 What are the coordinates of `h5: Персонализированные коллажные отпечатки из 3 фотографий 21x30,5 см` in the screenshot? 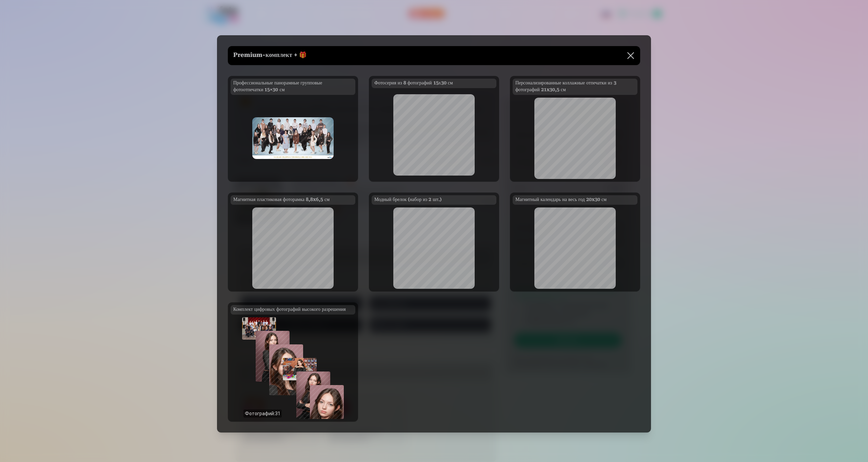 It's located at (575, 87).